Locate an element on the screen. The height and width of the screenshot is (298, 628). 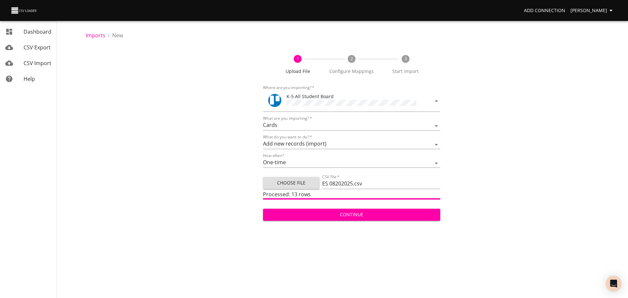
label: What do you want to do? is located at coordinates (288, 137).